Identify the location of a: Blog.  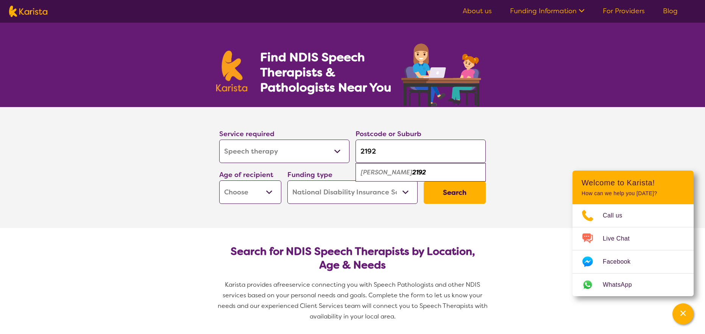
(670, 11).